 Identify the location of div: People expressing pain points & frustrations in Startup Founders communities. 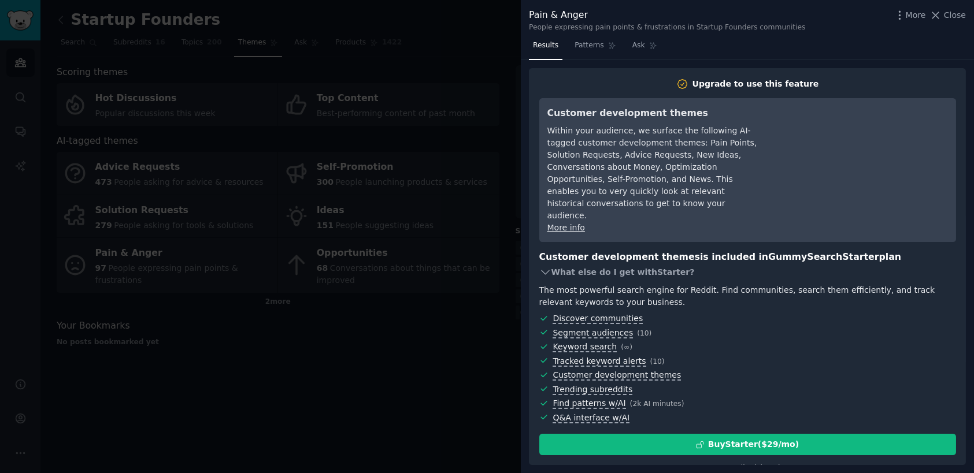
(667, 28).